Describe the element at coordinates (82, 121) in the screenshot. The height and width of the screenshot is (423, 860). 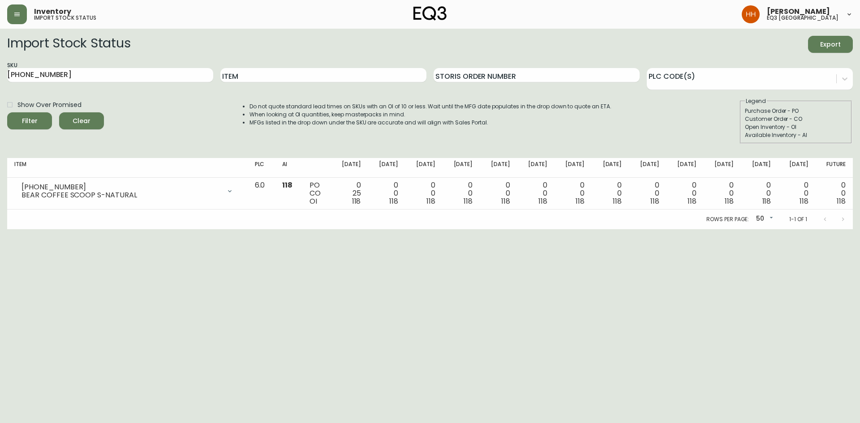
I see `span: Clear` at that location.